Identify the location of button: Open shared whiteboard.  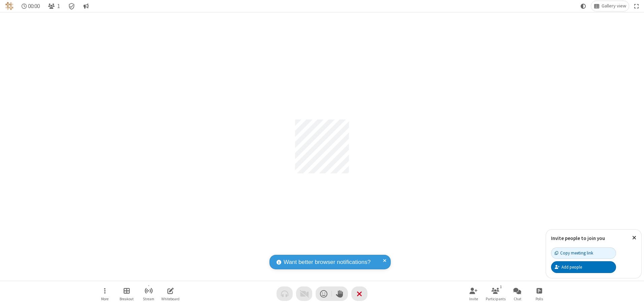
(170, 294).